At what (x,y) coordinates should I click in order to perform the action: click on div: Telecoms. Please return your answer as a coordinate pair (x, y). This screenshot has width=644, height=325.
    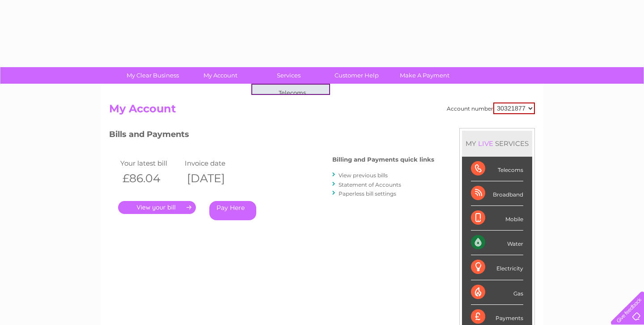
    Looking at the image, I should click on (497, 169).